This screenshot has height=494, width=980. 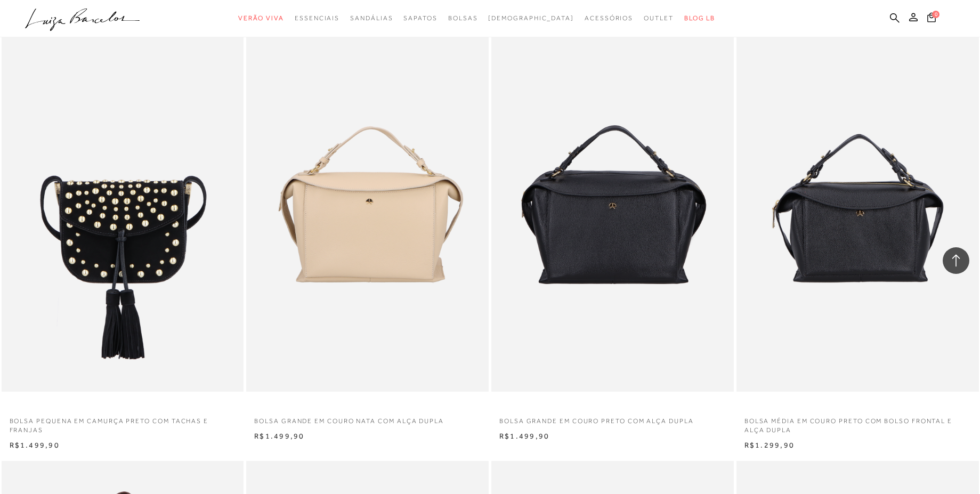 What do you see at coordinates (123, 423) in the screenshot?
I see `p: BOLSA PEQUENA EM CAMURÇA PRETO COM TACHAS E FRANJAS` at bounding box center [123, 423].